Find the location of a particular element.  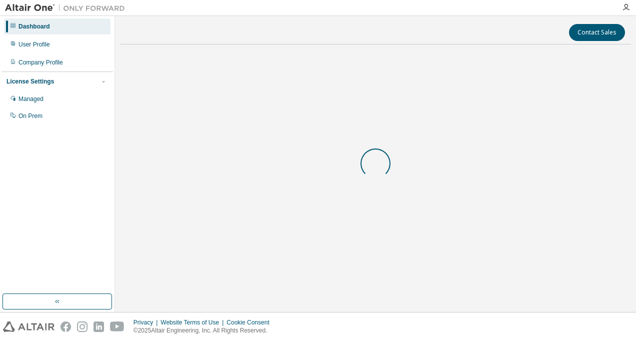

img: youtube.svg is located at coordinates (117, 327).